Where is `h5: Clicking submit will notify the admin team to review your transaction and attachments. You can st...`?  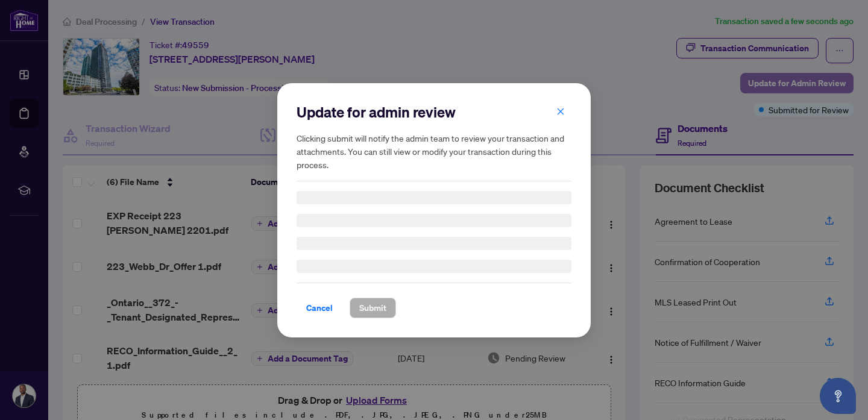 h5: Clicking submit will notify the admin team to review your transaction and attachments. You can st... is located at coordinates (434, 151).